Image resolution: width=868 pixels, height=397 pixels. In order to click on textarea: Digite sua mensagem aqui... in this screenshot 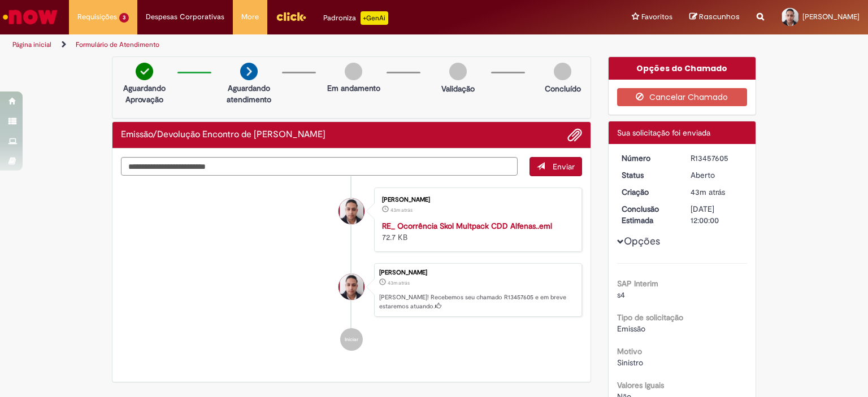, I will do `click(320, 167)`.